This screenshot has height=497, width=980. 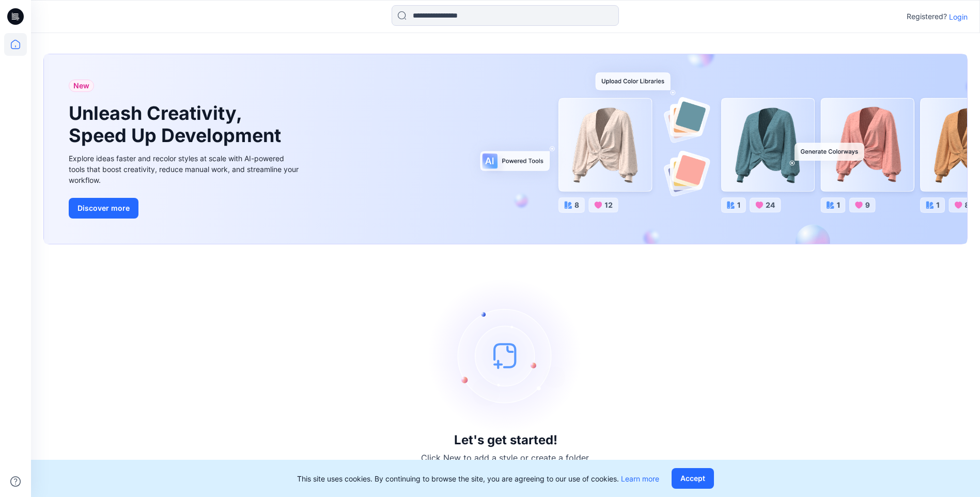 I want to click on button: Accept, so click(x=693, y=478).